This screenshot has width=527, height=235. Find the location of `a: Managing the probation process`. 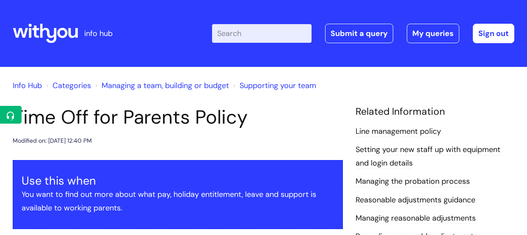

a: Managing the probation process is located at coordinates (413, 182).